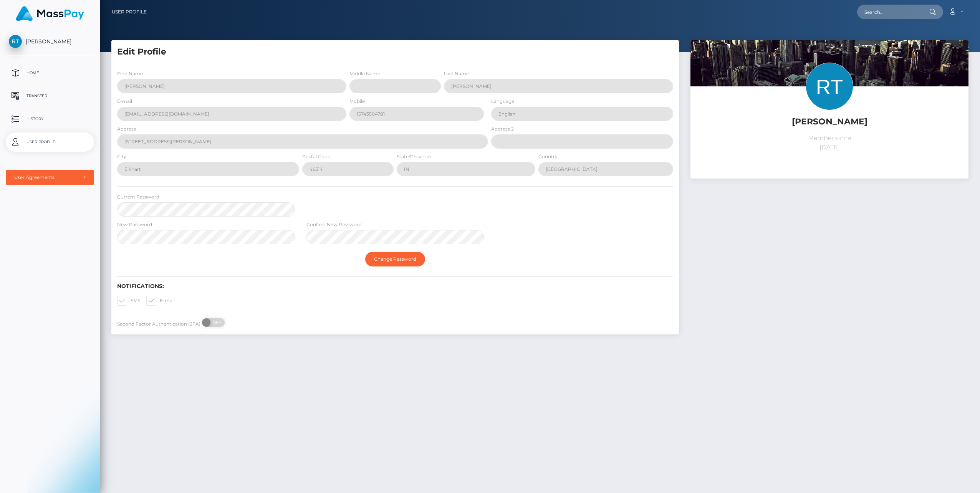 The width and height of the screenshot is (980, 493). I want to click on label: Current Password, so click(138, 197).